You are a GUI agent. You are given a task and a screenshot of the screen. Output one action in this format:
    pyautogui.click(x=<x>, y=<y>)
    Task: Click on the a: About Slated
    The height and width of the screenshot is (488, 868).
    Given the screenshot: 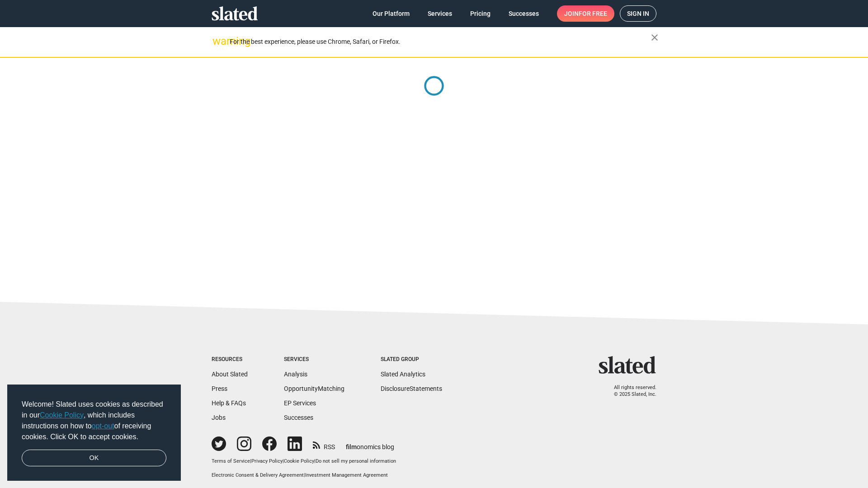 What is the action you would take?
    pyautogui.click(x=230, y=374)
    